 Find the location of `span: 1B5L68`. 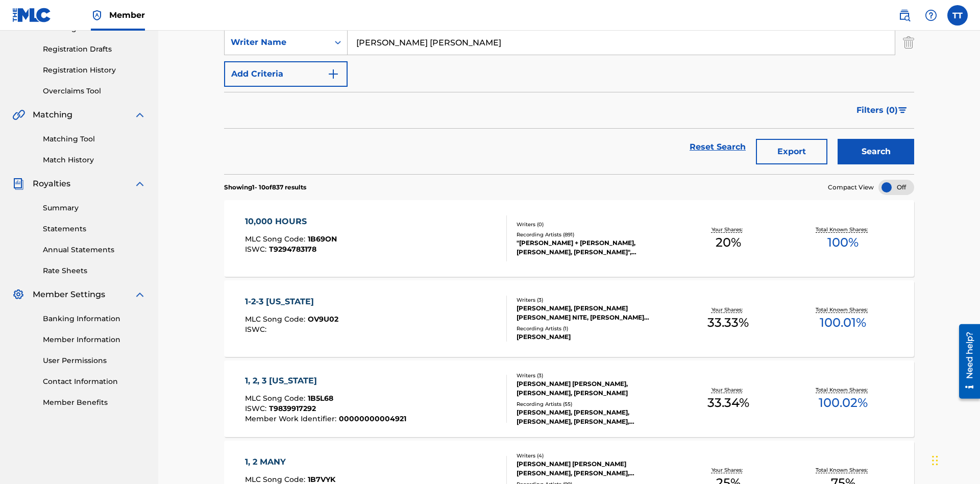

span: 1B5L68 is located at coordinates (321, 398).